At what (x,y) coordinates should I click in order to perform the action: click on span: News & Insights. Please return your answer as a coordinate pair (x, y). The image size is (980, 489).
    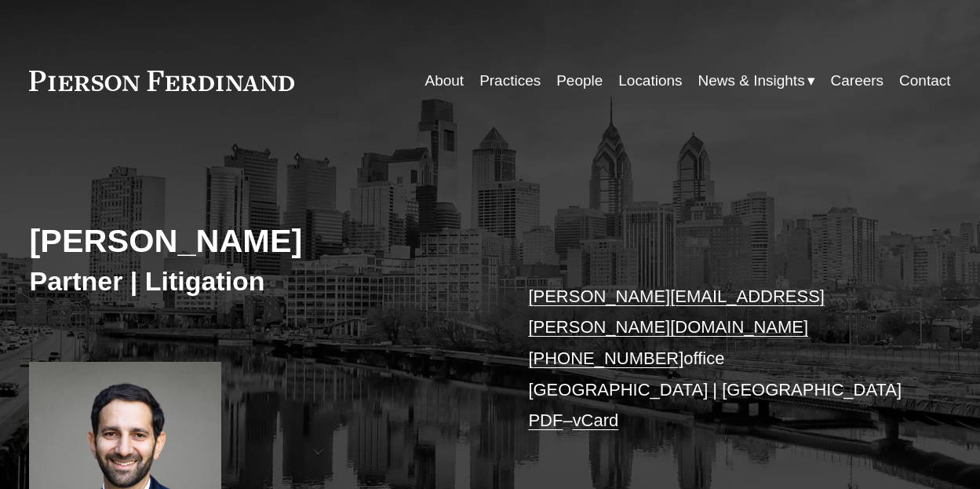
    Looking at the image, I should click on (752, 81).